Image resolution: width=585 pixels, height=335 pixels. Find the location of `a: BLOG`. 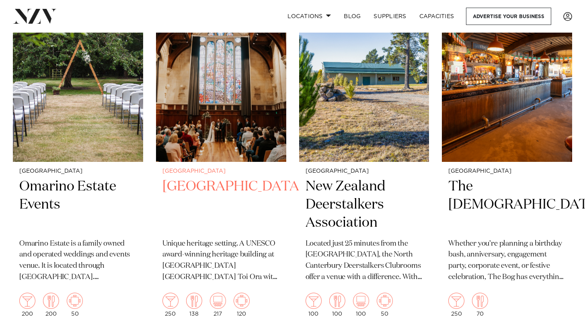

a: BLOG is located at coordinates (352, 16).